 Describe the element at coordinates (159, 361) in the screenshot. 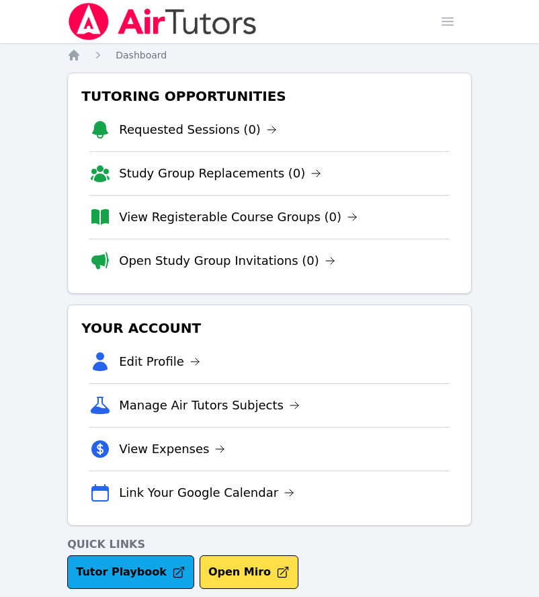

I see `a: Edit Profile` at that location.